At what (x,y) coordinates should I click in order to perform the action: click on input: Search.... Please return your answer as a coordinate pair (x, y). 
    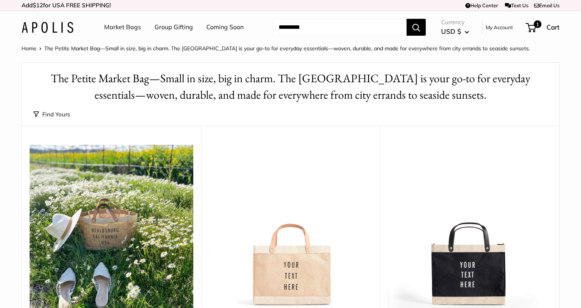
    Looking at the image, I should click on (339, 27).